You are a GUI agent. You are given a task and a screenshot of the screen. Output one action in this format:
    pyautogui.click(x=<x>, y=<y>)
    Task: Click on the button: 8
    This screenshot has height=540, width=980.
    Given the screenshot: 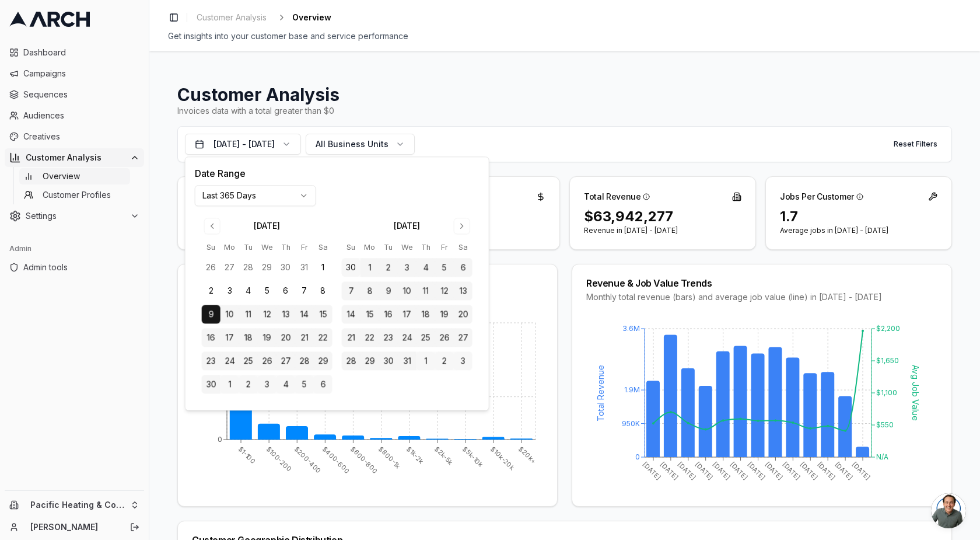 What is the action you would take?
    pyautogui.click(x=324, y=291)
    